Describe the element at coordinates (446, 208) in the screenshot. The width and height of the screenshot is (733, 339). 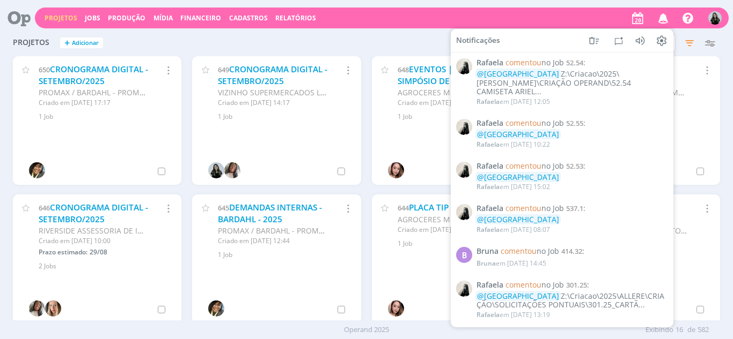
I see `a: PLACA TIP PADRÃO` at that location.